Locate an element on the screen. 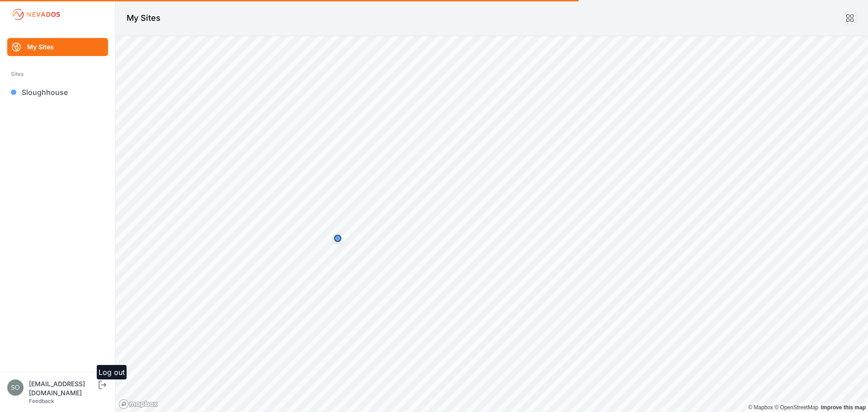  a: Feedback is located at coordinates (42, 401).